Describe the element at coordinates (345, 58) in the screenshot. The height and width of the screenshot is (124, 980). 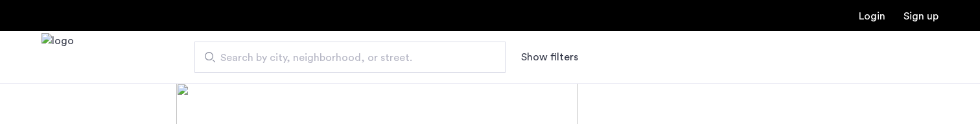
I see `span: Search by city, neighborhood, or street.` at that location.